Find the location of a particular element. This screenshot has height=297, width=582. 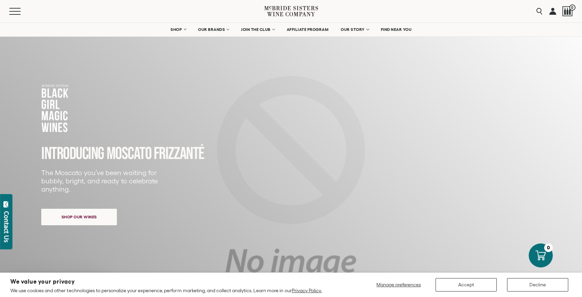

a: Privacy Policy. is located at coordinates (306, 291).